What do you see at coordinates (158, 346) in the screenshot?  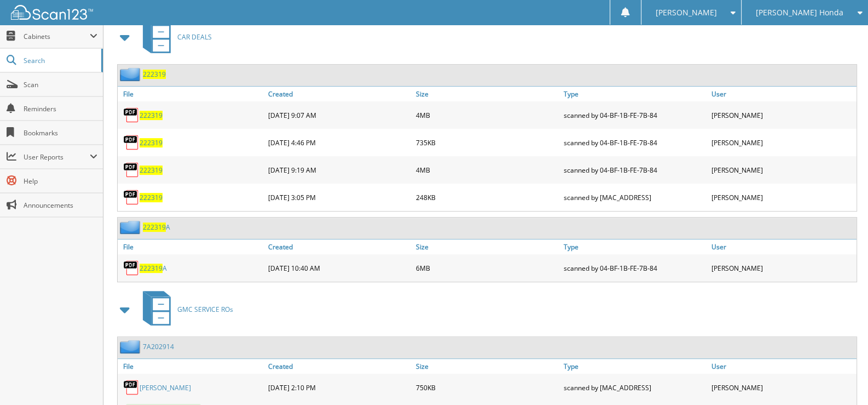 I see `a: 7A202914` at bounding box center [158, 346].